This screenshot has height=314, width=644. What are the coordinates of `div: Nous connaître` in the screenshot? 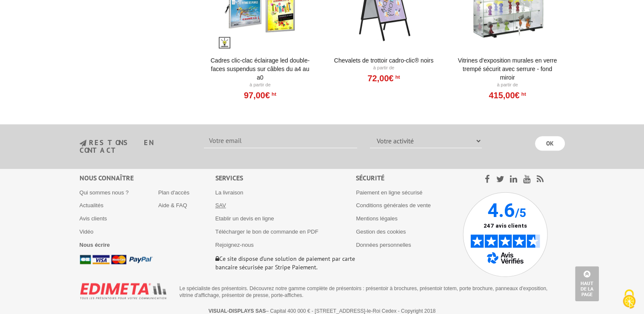 It's located at (147, 178).